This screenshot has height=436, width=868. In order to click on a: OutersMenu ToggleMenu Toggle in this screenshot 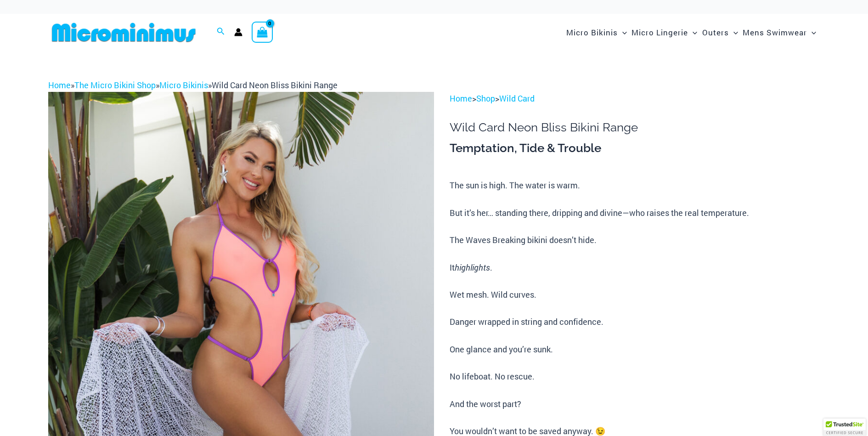, I will do `click(720, 32)`.